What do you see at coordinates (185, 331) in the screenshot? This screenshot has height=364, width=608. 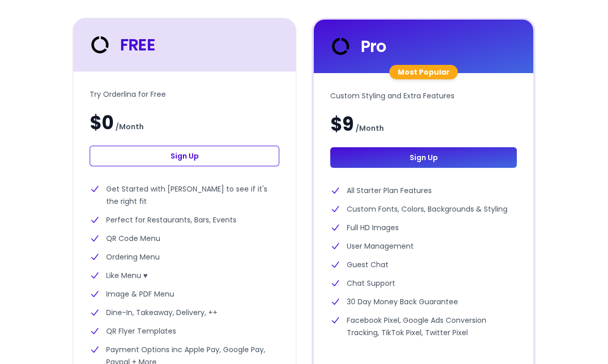 I see `li: QR Flyer Templates` at bounding box center [185, 331].